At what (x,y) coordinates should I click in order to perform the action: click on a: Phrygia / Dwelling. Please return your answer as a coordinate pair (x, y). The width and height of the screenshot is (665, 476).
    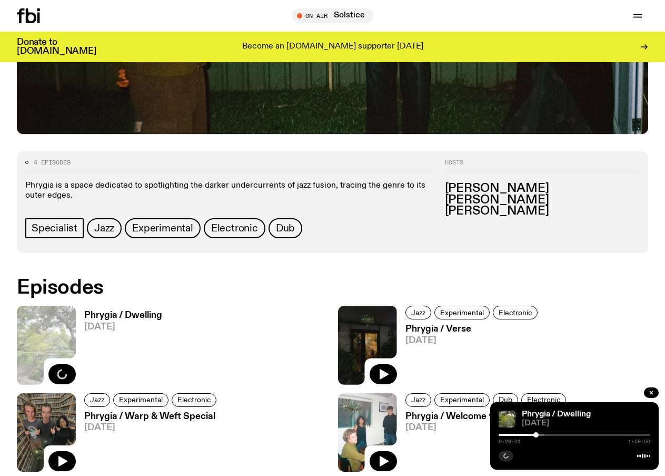
    Looking at the image, I should click on (556, 414).